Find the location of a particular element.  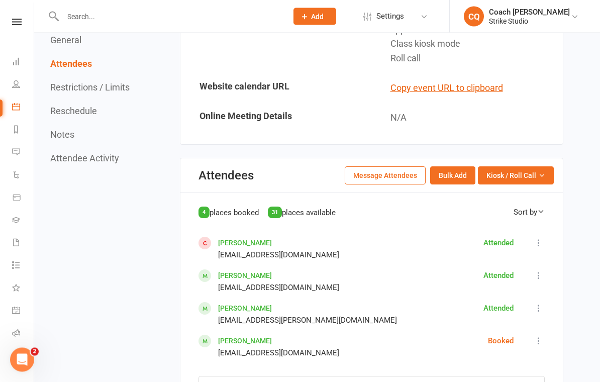

div: Class kiosk mode is located at coordinates (473, 44).